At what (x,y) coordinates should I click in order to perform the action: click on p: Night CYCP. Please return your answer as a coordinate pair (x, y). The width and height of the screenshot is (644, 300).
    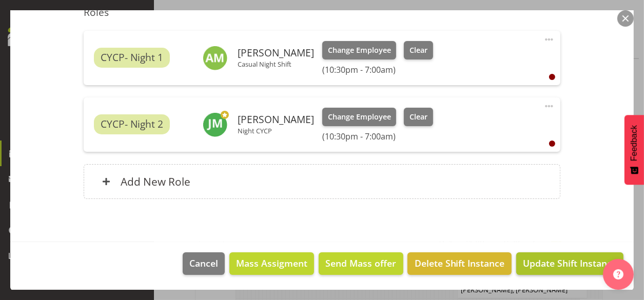
    Looking at the image, I should click on (276, 131).